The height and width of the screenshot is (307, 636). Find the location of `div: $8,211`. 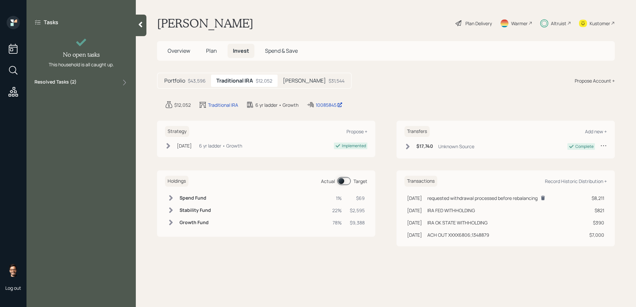

div: $8,211 is located at coordinates (596, 198).